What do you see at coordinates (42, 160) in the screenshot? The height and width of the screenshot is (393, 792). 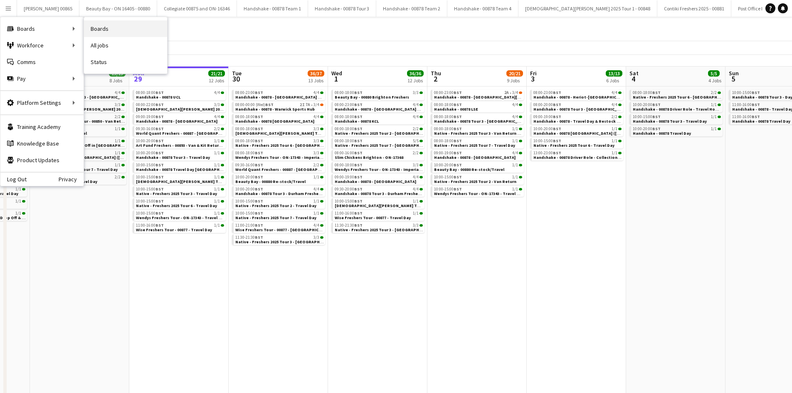 I see `a: Product Updates` at bounding box center [42, 160].